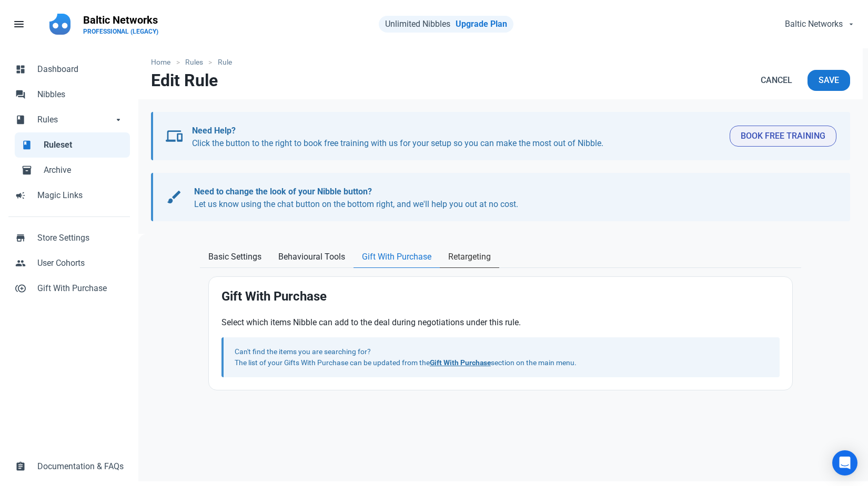  Describe the element at coordinates (80, 70) in the screenshot. I see `span: Dashboard` at that location.